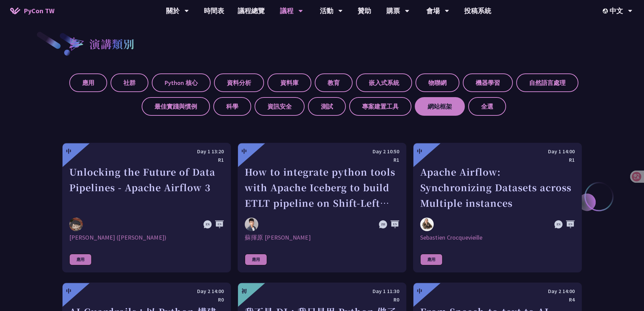 This screenshot has height=311, width=644. What do you see at coordinates (88, 83) in the screenshot?
I see `label: 應用` at bounding box center [88, 83].